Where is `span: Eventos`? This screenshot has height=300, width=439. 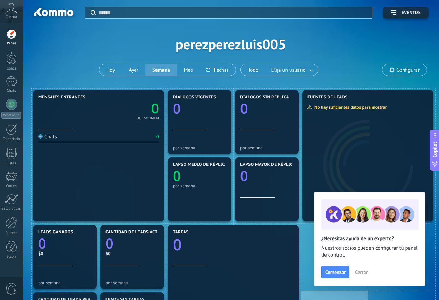 span: Eventos is located at coordinates (411, 13).